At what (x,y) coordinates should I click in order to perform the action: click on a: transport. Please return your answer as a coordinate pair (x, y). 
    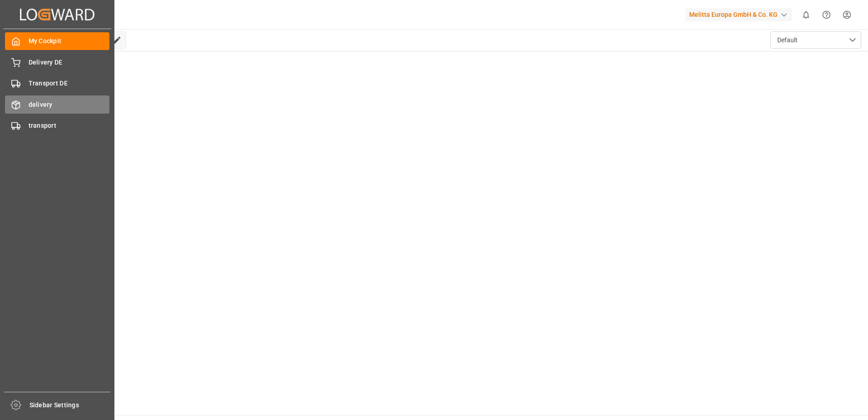
    Looking at the image, I should click on (57, 125).